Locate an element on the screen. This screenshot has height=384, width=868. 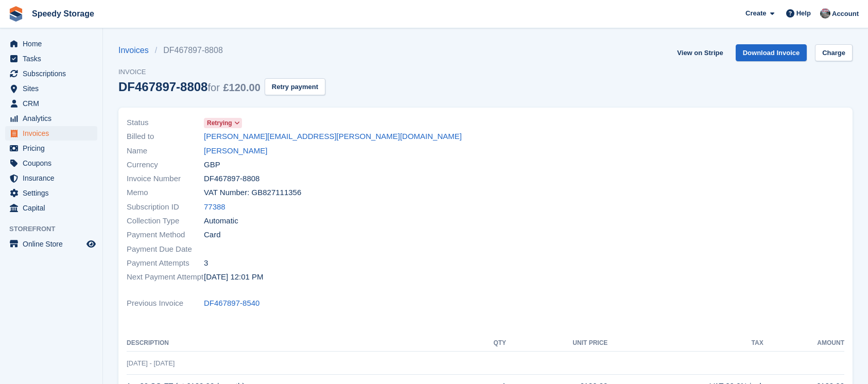
span: Subscriptions is located at coordinates (54, 74).